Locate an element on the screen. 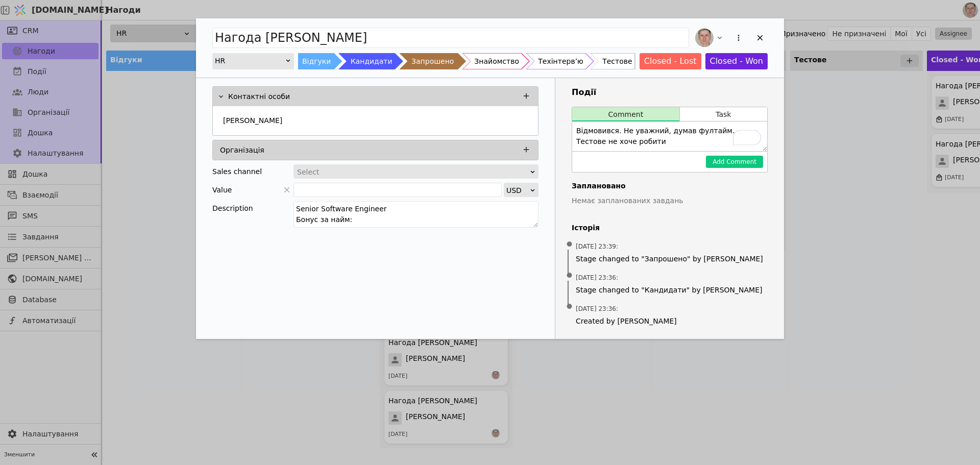  h4: Заплановано is located at coordinates (670, 186).